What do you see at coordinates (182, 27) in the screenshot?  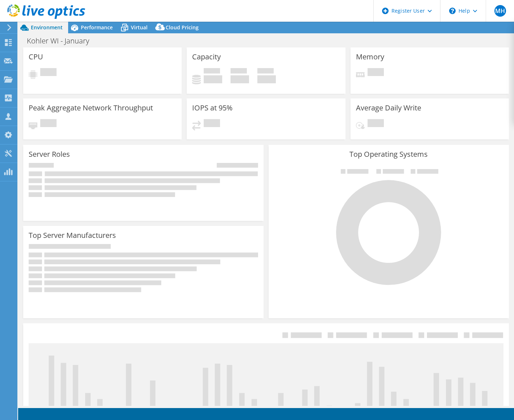 I see `span: Cloud Pricing` at bounding box center [182, 27].